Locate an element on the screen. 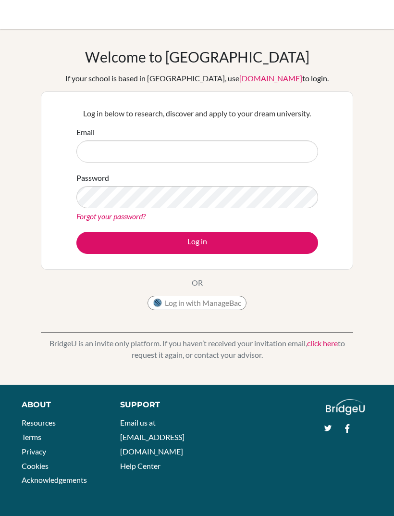  div: Support is located at coordinates (154, 405).